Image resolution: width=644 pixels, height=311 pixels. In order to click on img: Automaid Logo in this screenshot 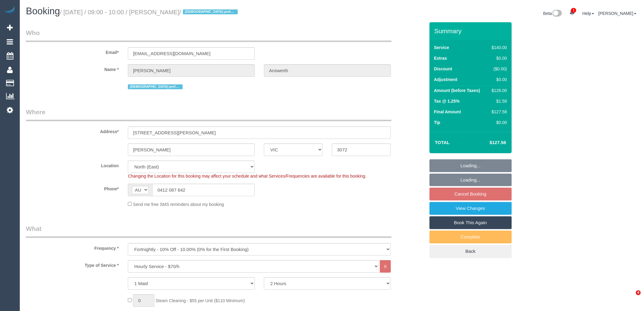, I will do `click(10, 11)`.